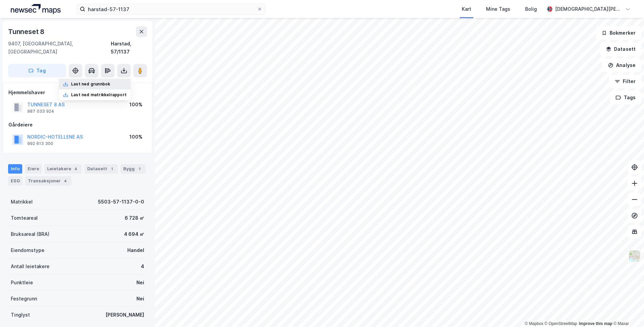 The width and height of the screenshot is (644, 327). Describe the element at coordinates (36, 9) in the screenshot. I see `img: logo.a4113a55bc3d86da70a041830d287a7e.svg` at that location.